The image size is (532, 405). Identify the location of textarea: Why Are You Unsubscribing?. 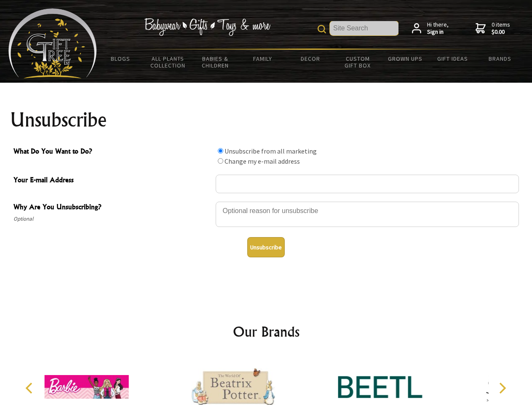
(367, 214).